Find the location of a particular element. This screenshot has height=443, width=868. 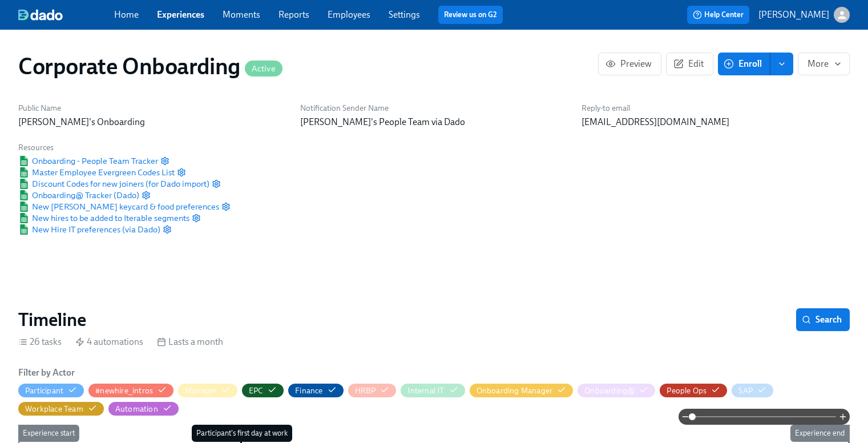

h6: Public Name is located at coordinates (153, 108).